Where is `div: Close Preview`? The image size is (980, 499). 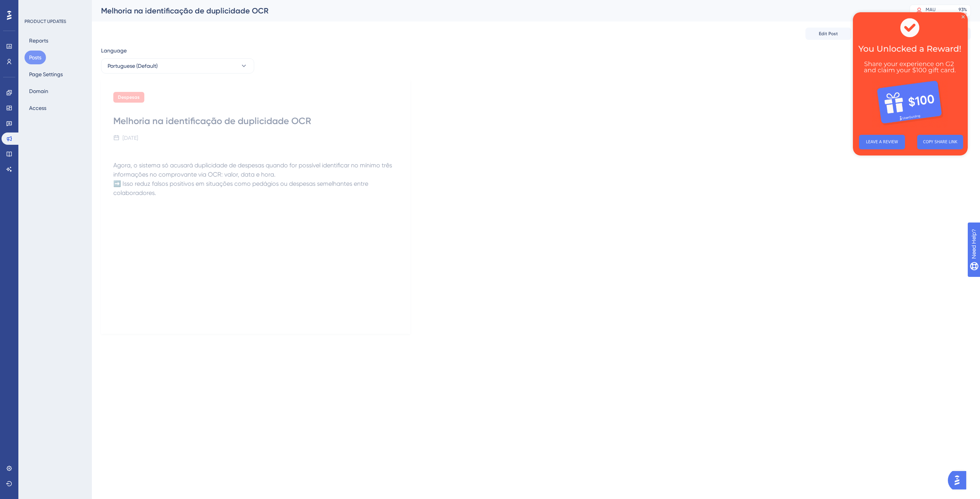 div: Close Preview is located at coordinates (111, 5).